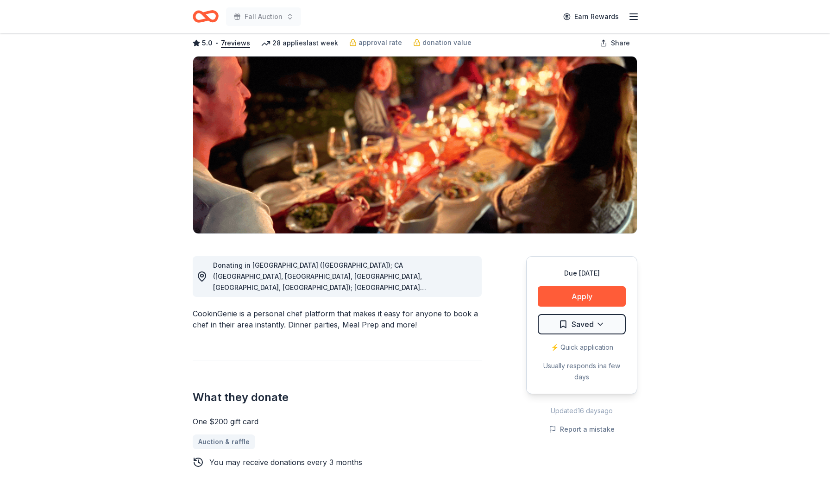 The height and width of the screenshot is (478, 830). Describe the element at coordinates (582, 411) in the screenshot. I see `div: Updated 16 days ago` at that location.